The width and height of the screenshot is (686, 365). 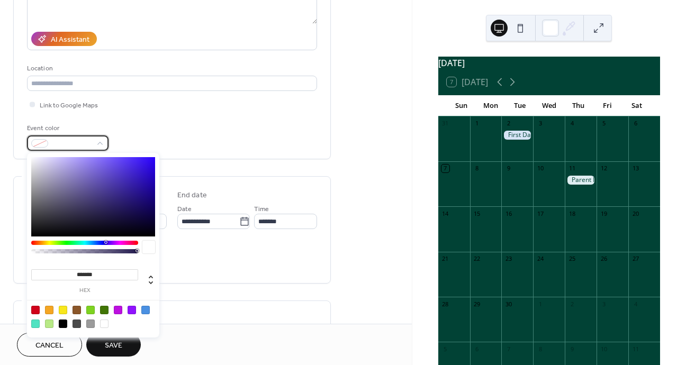 What do you see at coordinates (636, 168) in the screenshot?
I see `div: 13` at bounding box center [636, 168].